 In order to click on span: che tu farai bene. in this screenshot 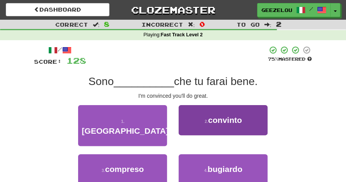, I will do `click(216, 81)`.